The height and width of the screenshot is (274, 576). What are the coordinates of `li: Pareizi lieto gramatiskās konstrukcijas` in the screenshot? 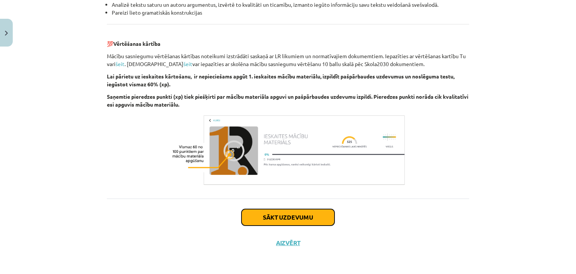 It's located at (290, 12).